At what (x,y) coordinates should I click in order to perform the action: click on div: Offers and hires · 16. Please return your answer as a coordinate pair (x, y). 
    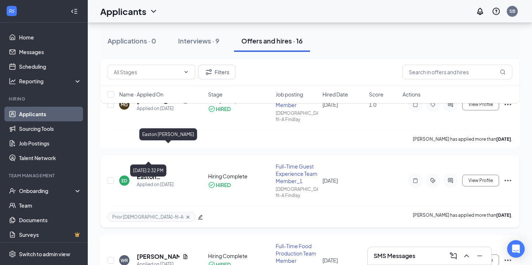
    Looking at the image, I should click on (272, 41).